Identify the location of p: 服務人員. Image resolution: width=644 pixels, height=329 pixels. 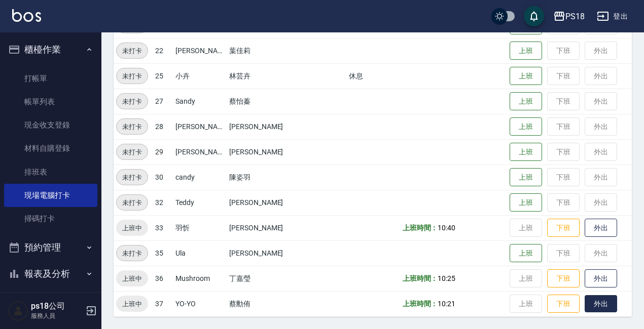
(57, 316).